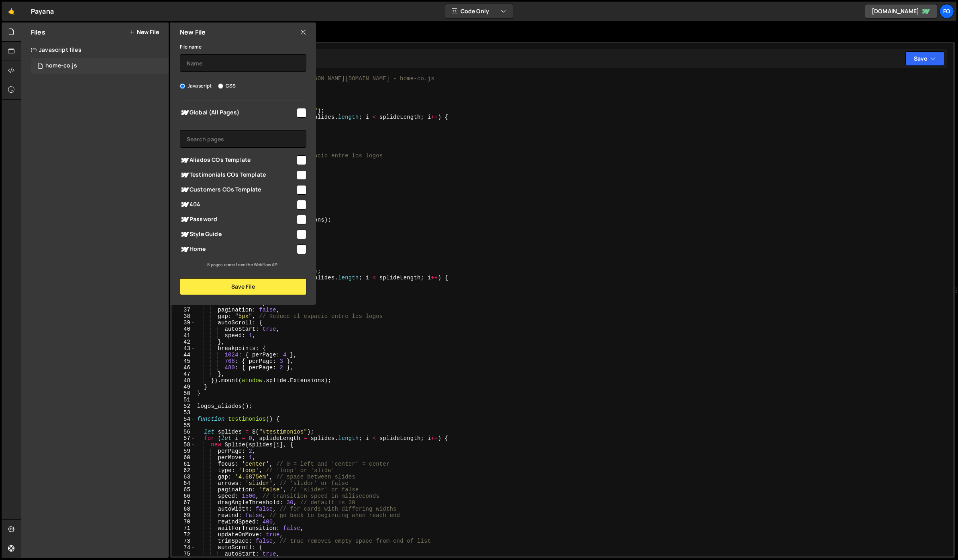  I want to click on div: 61, so click(183, 464).